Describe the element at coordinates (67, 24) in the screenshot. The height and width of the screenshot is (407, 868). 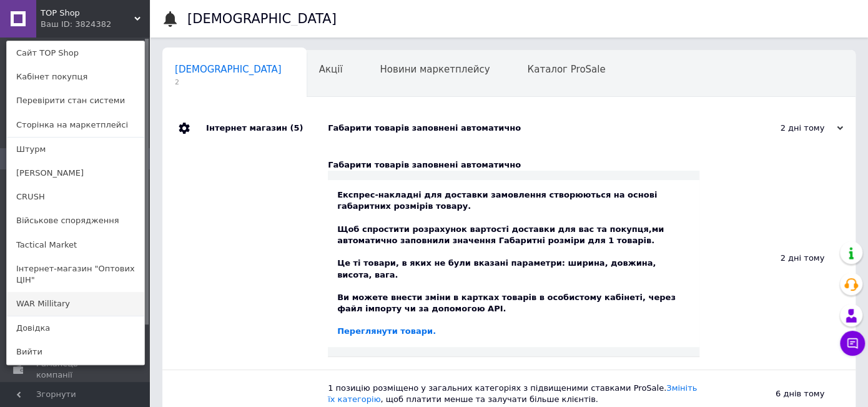
I see `div: Ваш ID: 3824382` at that location.